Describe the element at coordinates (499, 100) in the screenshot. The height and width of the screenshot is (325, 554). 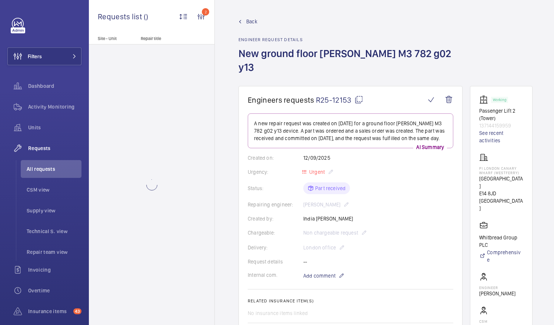
I see `p: Working` at that location.